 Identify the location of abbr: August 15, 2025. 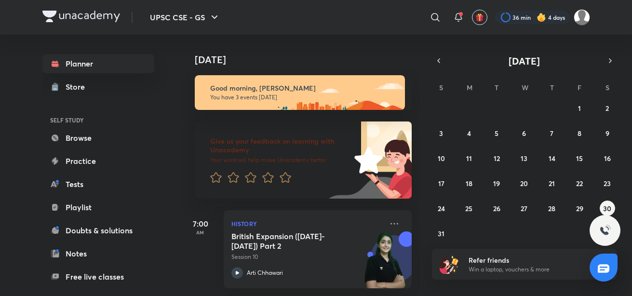
(579, 158).